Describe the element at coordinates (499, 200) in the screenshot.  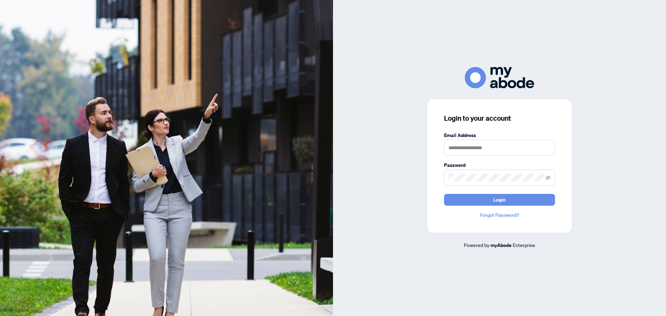
I see `span: Login` at that location.